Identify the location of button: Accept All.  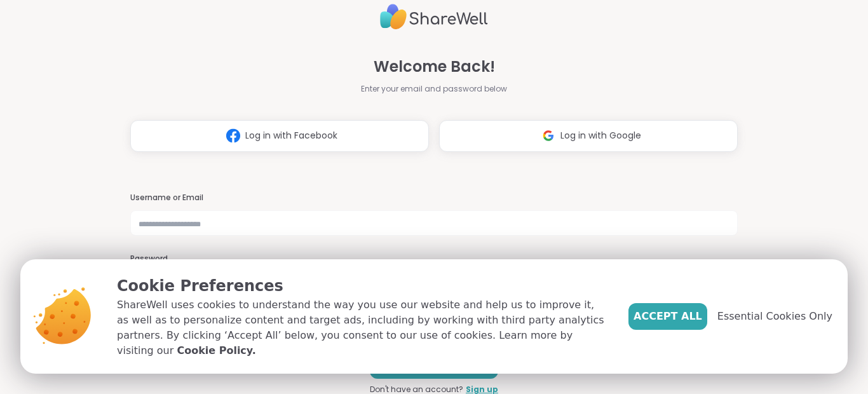
(668, 316).